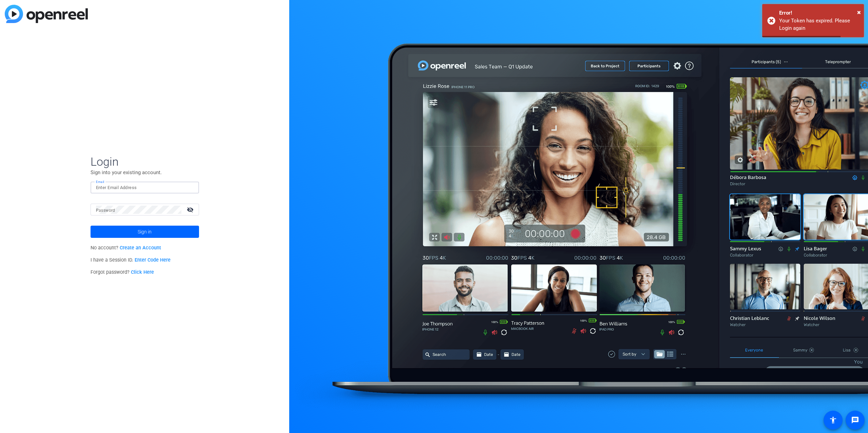  I want to click on mat-icon: accessibility, so click(833, 420).